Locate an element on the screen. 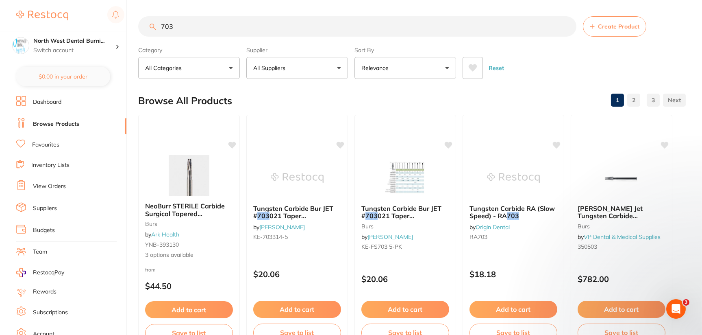 This screenshot has height=335, width=702. span: KE-FS703 5-PK is located at coordinates (382, 246).